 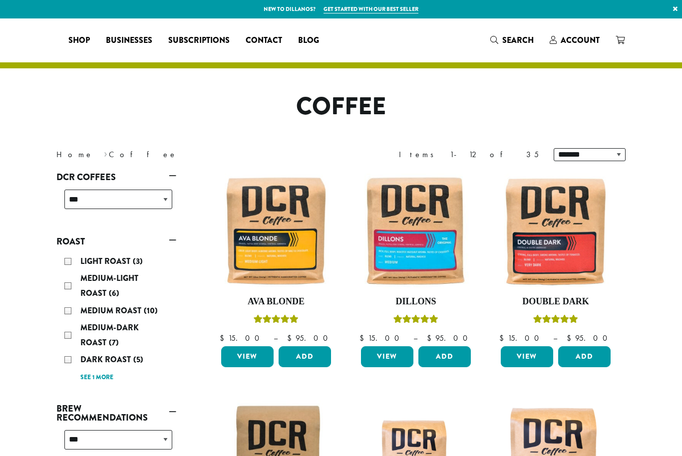 I want to click on span: Light Roast, so click(x=106, y=261).